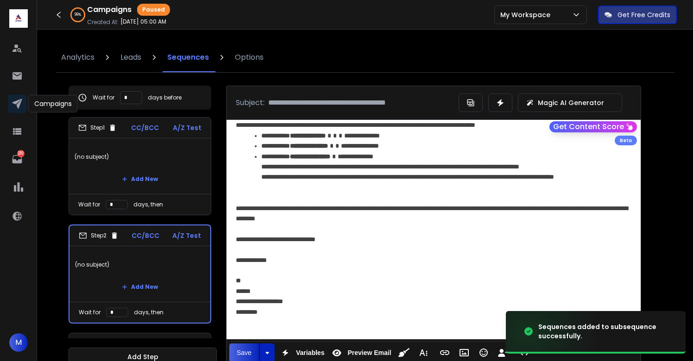 The width and height of the screenshot is (693, 361). Describe the element at coordinates (593, 127) in the screenshot. I see `button: Get Content Score` at that location.